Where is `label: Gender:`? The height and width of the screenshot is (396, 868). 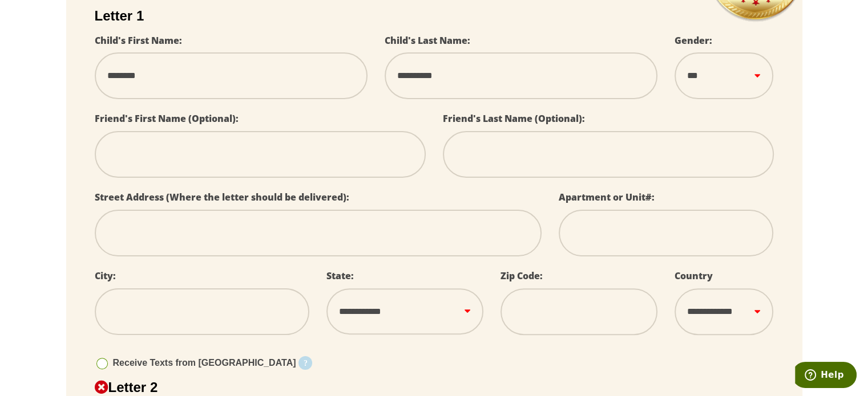
label: Gender: is located at coordinates (693, 40).